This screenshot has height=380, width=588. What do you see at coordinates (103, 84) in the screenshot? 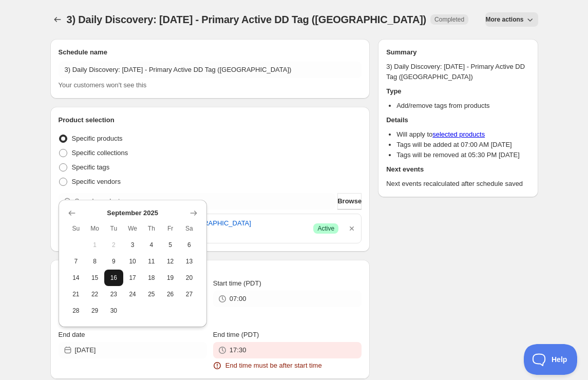
I see `span: Your customers won't see this` at bounding box center [103, 84].